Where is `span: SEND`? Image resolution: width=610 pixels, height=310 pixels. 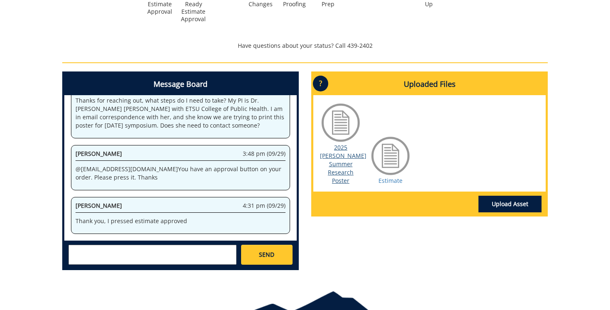
span: SEND is located at coordinates (266, 254).